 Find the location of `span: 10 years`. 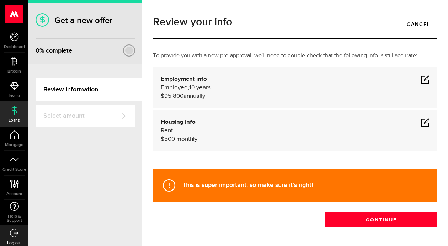

span: 10 years is located at coordinates (200, 87).